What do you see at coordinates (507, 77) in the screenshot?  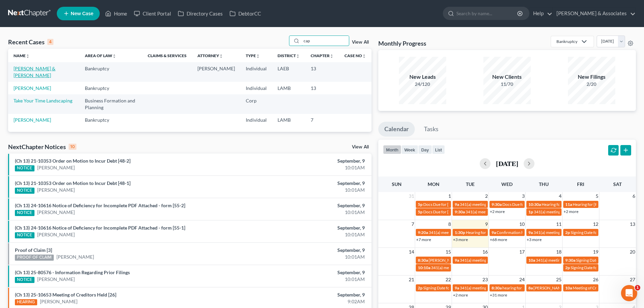 I see `div: New Clients` at bounding box center [507, 77].